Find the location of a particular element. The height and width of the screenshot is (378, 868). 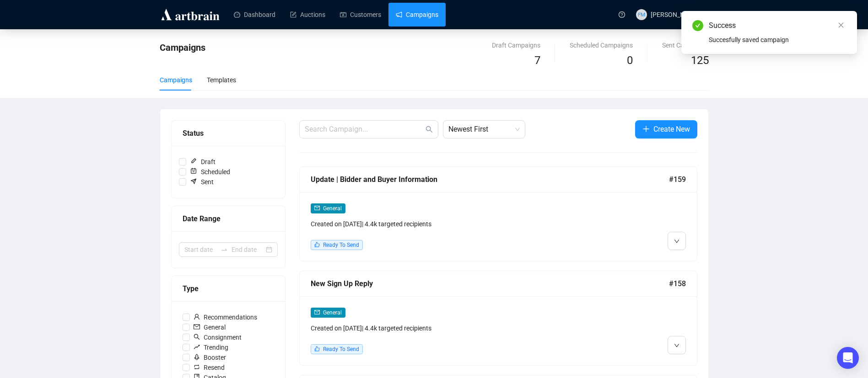

div: Success is located at coordinates (778, 25).